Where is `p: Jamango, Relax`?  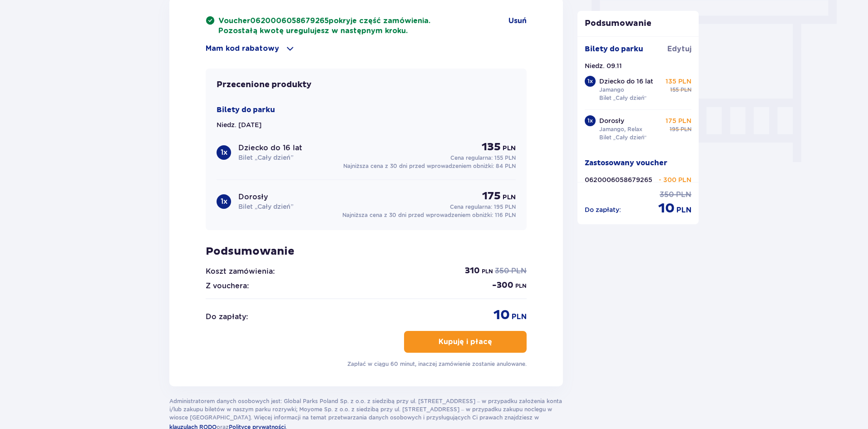 p: Jamango, Relax is located at coordinates (621, 130).